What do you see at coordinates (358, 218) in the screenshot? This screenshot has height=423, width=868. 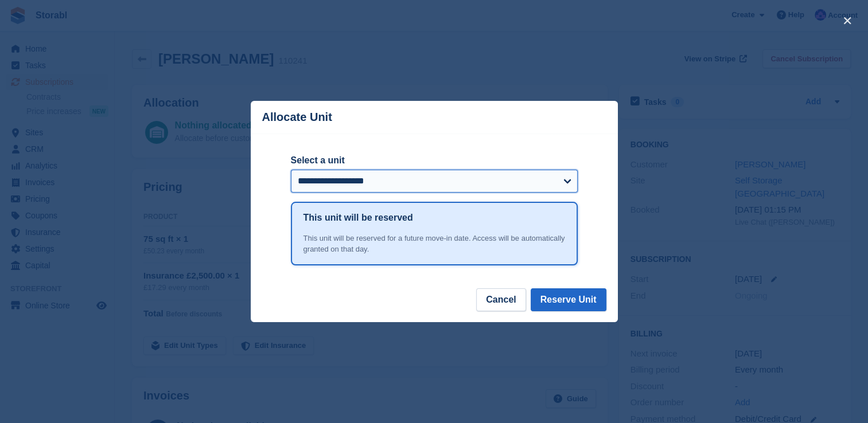 I see `h1: This unit will be reserved` at bounding box center [358, 218].